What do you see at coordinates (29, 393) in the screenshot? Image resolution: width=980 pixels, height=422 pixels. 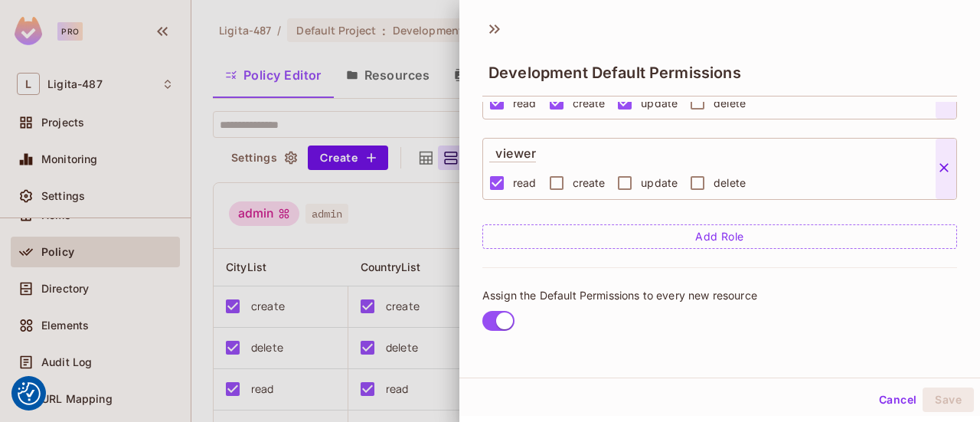 I see `img: Revisit consent button` at bounding box center [29, 393].